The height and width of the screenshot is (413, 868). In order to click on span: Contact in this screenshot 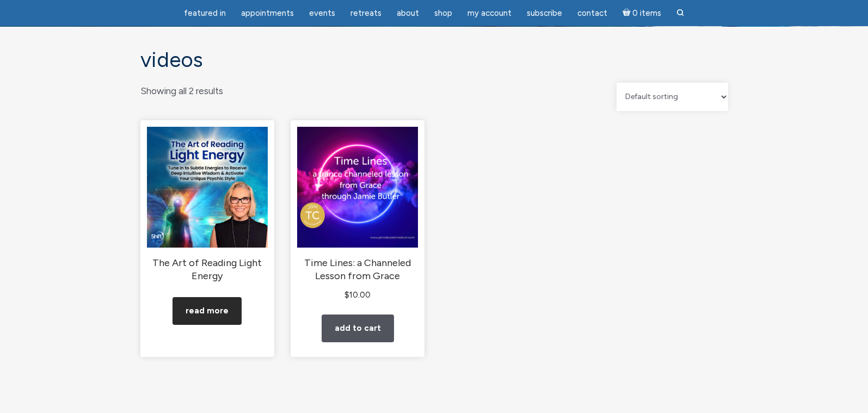, I will do `click(592, 13)`.